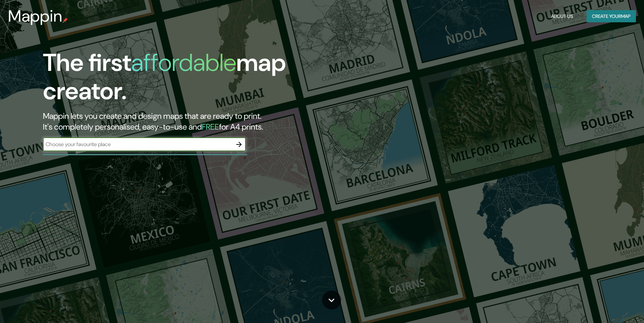 This screenshot has width=644, height=323. What do you see at coordinates (562, 16) in the screenshot?
I see `button: About Us` at bounding box center [562, 16].